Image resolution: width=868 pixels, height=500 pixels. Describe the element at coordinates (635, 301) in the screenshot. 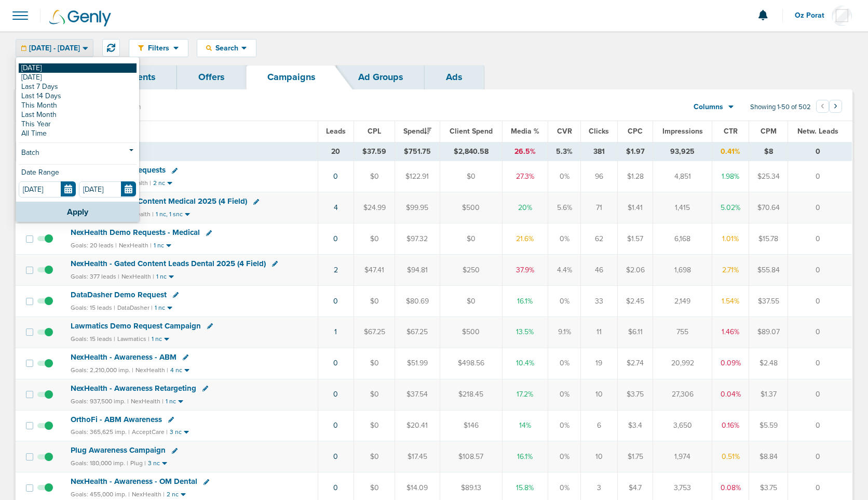

I see `td: $2.45` at that location.